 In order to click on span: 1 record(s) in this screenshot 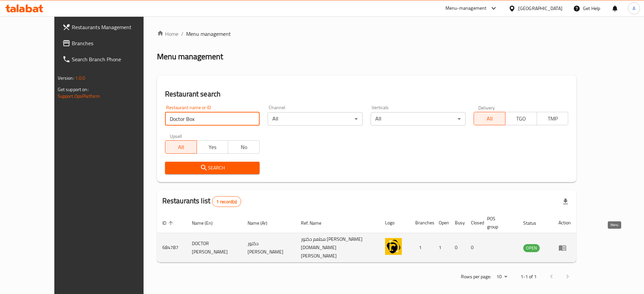, I will do `click(226, 202)`.